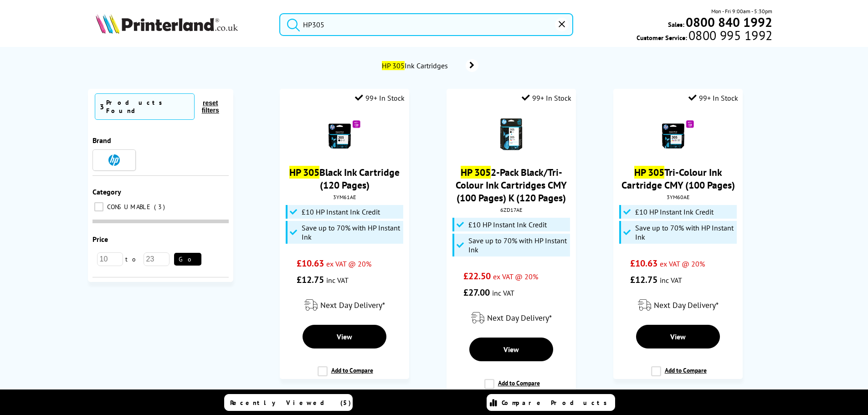  I want to click on span: Compare Products, so click(557, 402).